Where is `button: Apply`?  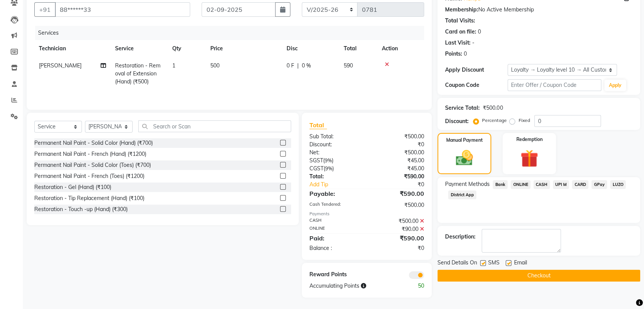
button: Apply is located at coordinates (615, 85).